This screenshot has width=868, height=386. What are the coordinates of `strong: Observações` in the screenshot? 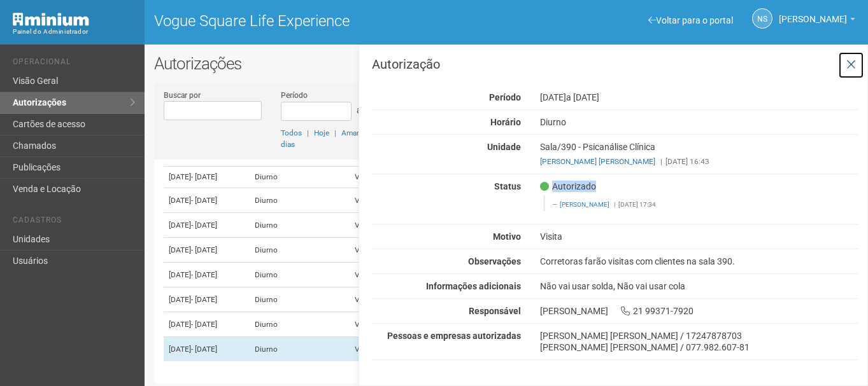 It's located at (494, 261).